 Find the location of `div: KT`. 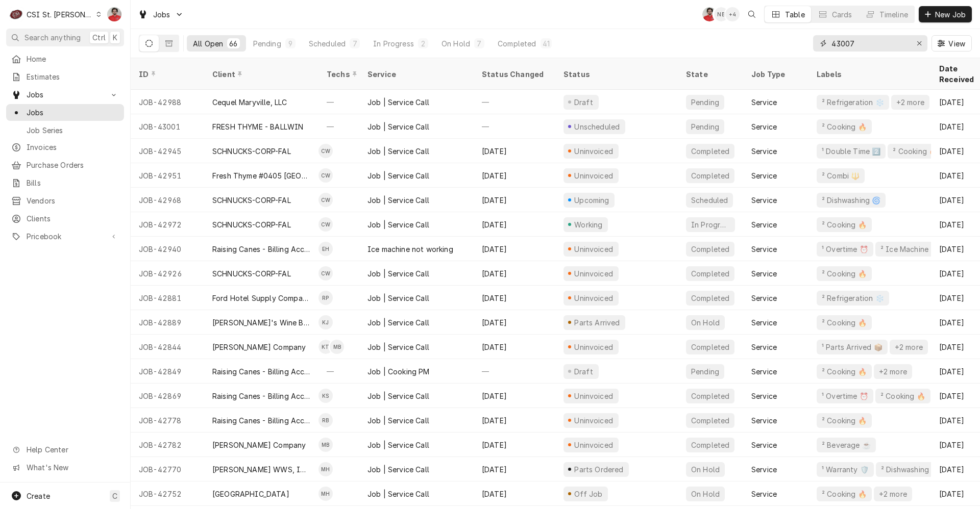

div: KT is located at coordinates (326, 346).